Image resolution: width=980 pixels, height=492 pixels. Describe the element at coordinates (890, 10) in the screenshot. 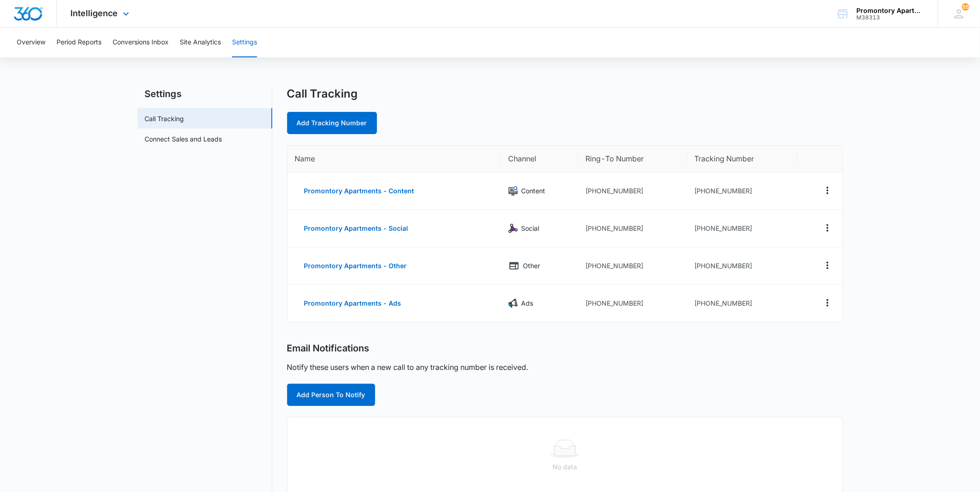

I see `div: account name` at that location.